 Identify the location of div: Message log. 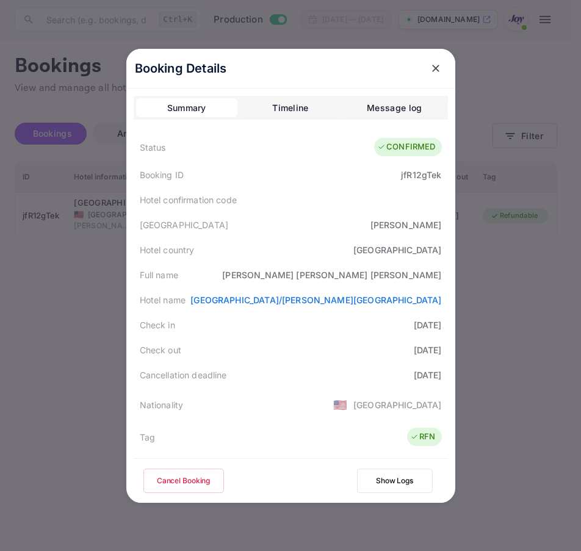
(394, 108).